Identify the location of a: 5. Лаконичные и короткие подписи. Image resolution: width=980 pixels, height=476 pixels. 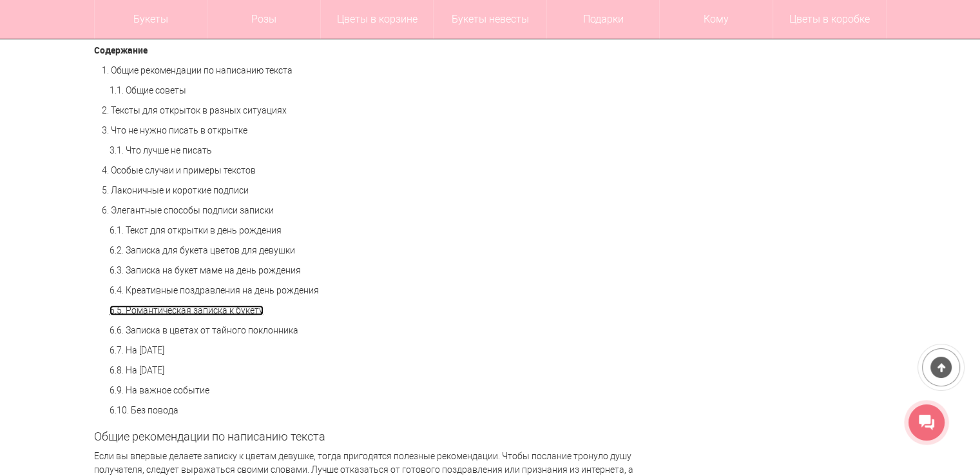
(175, 190).